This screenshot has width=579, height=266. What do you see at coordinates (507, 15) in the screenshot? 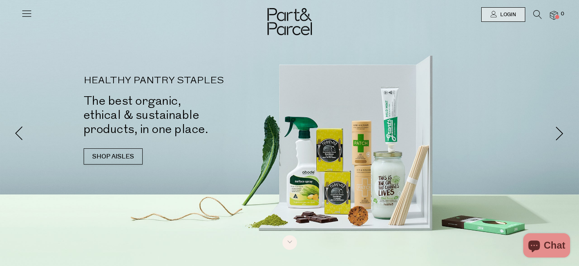
I see `span: Login` at bounding box center [507, 15].